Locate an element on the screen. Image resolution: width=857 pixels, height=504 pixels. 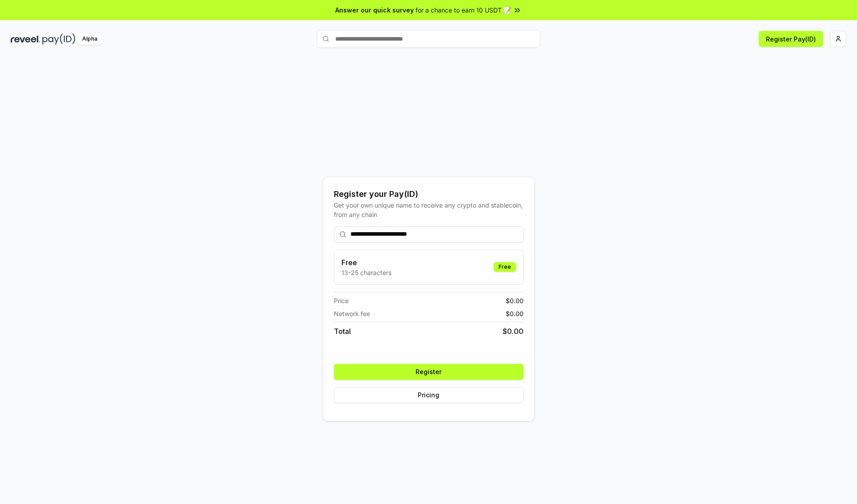
div: Get your own unique name to receive any crypto and stablecoin, from any chain is located at coordinates (428, 210).